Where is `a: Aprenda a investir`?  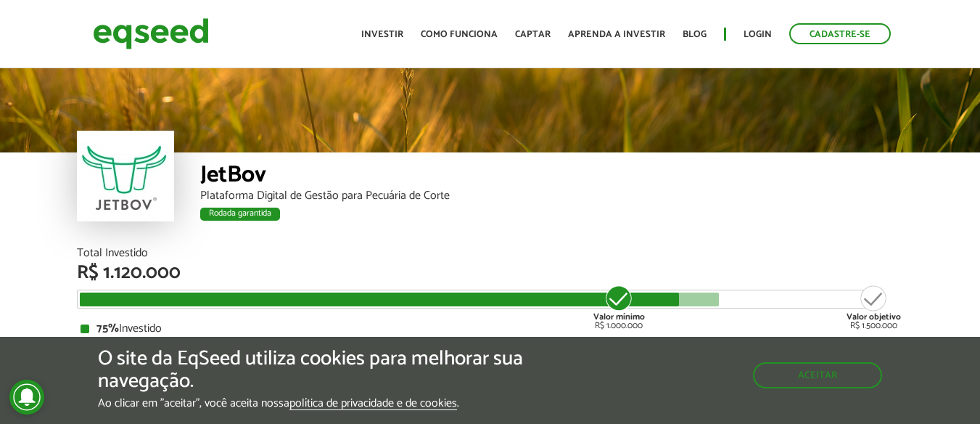
a: Aprenda a investir is located at coordinates (616, 34).